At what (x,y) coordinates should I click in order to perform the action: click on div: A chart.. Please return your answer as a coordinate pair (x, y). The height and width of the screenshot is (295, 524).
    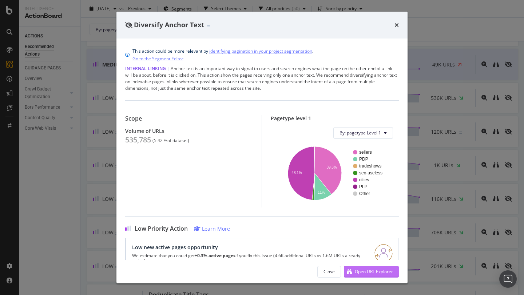
    Looking at the image, I should click on (335, 173).